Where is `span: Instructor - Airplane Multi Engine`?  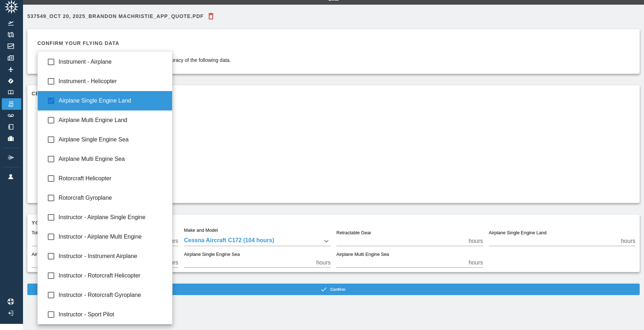
span: Instructor - Airplane Multi Engine is located at coordinates (113, 237).